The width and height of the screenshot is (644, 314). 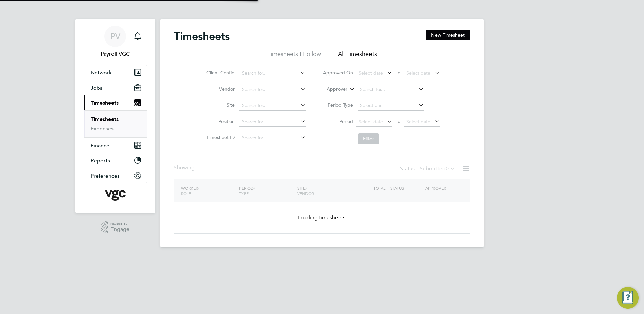 What do you see at coordinates (447, 169) in the screenshot?
I see `span: 0` at bounding box center [447, 169].